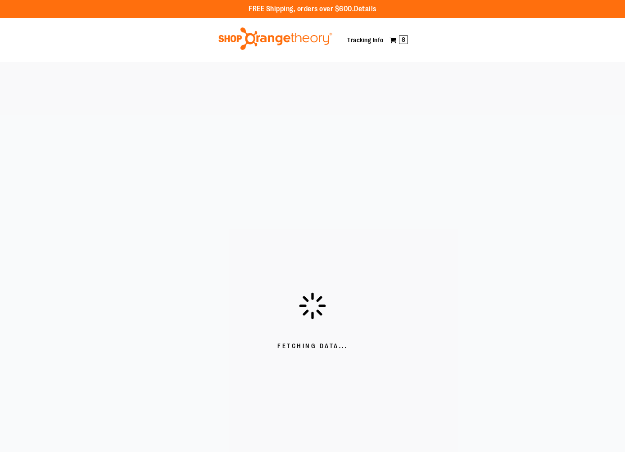 The image size is (625, 452). Describe the element at coordinates (403, 40) in the screenshot. I see `span: 8` at that location.